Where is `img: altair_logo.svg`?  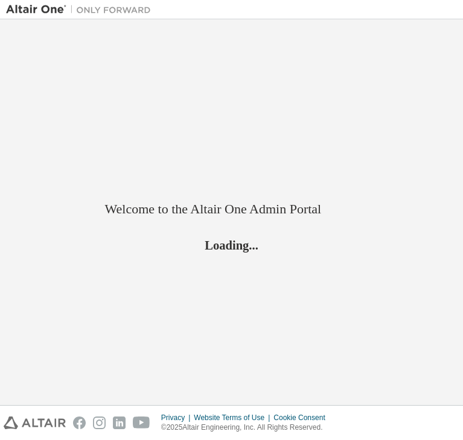
img: altair_logo.svg is located at coordinates (34, 423).